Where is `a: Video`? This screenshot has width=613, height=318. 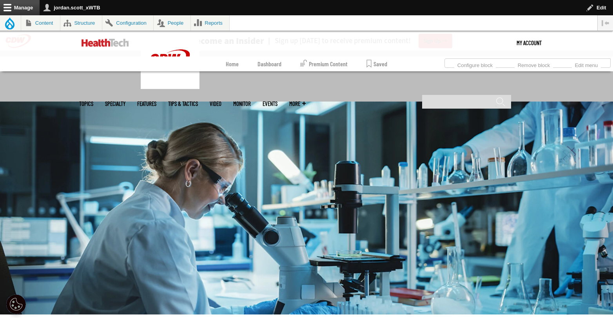
a: Video is located at coordinates (215, 103).